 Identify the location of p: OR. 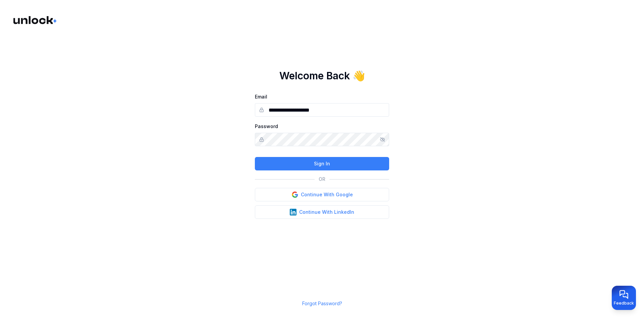
(322, 179).